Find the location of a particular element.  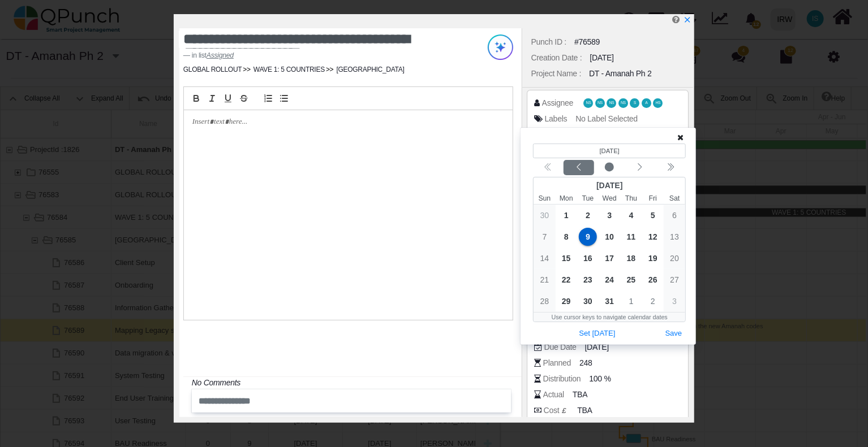

button: Next year is located at coordinates (670, 167).